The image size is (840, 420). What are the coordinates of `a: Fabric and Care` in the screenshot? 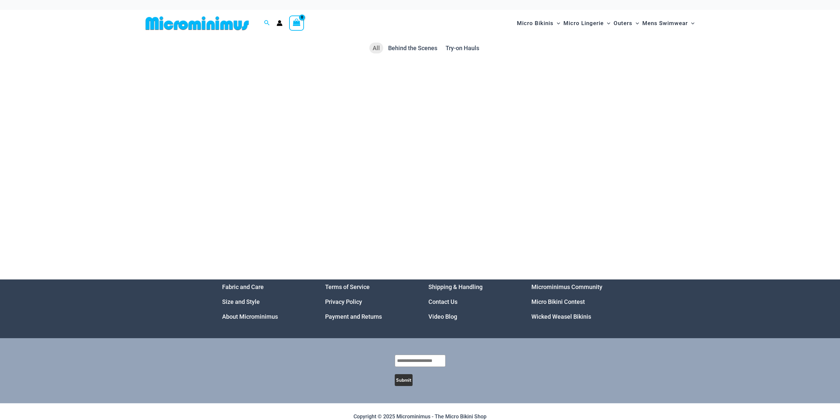 It's located at (243, 287).